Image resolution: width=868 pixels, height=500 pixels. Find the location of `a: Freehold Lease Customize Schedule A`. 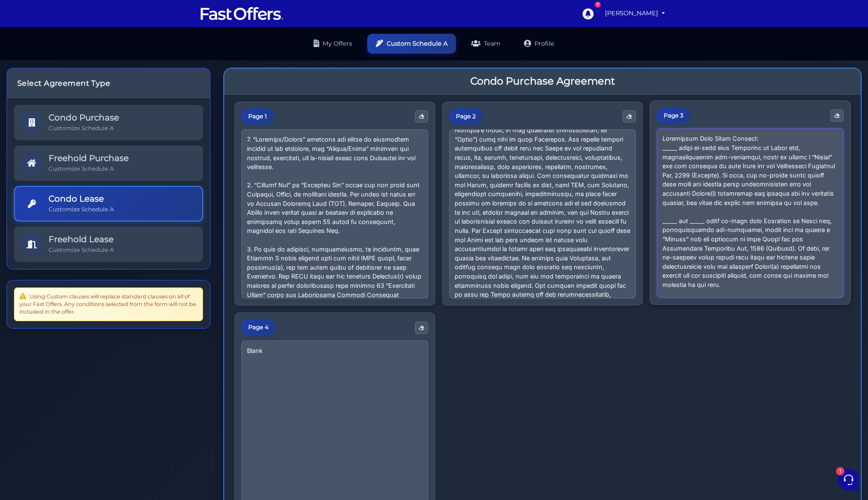

a: Freehold Lease Customize Schedule A is located at coordinates (108, 244).